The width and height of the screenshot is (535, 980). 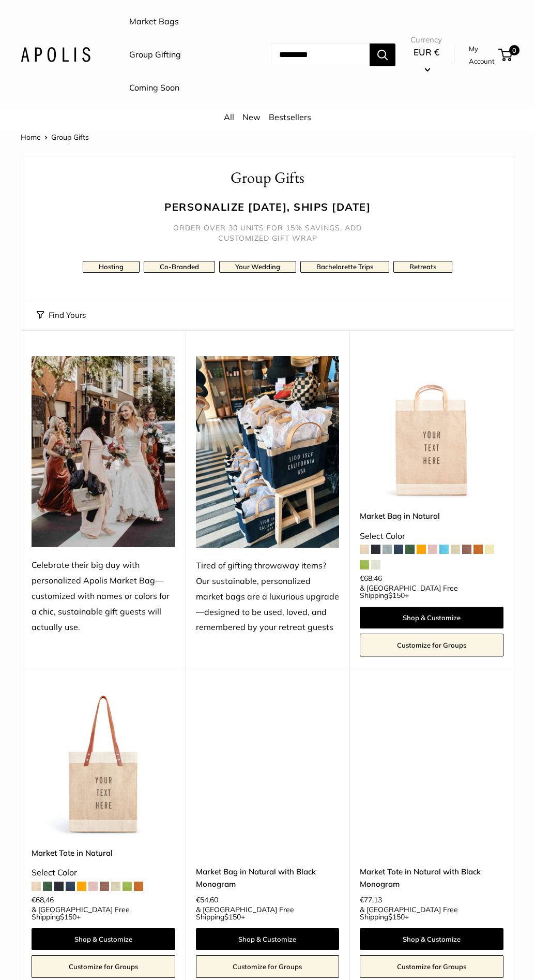 What do you see at coordinates (506, 55) in the screenshot?
I see `a: 0` at bounding box center [506, 55].